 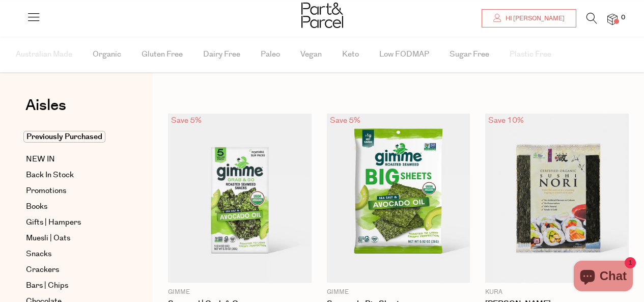 What do you see at coordinates (603, 277) in the screenshot?
I see `inbox-online-store-chat: Shopify online store chat` at bounding box center [603, 277].